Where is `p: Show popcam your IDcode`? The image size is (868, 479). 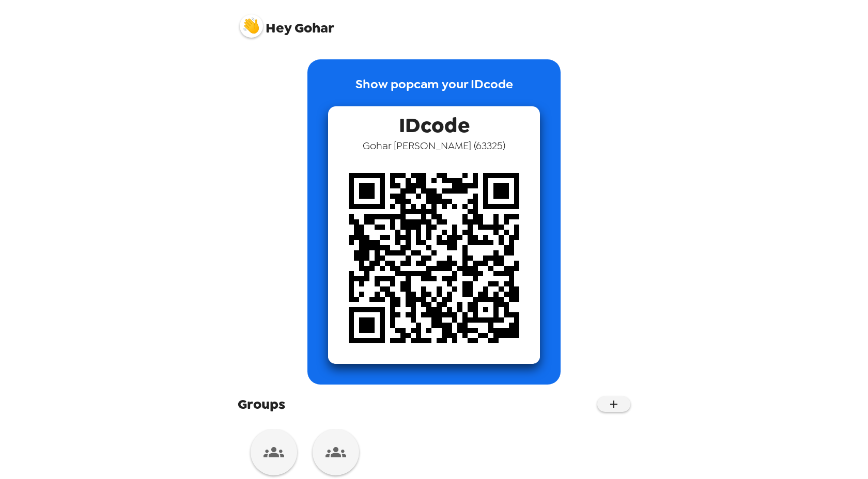
p: Show popcam your IDcode is located at coordinates (434, 90).